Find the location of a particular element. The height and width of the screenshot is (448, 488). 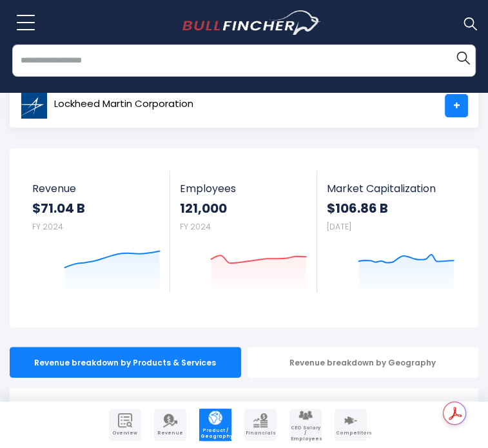

div: Revenue breakdown by Geography is located at coordinates (363, 362).